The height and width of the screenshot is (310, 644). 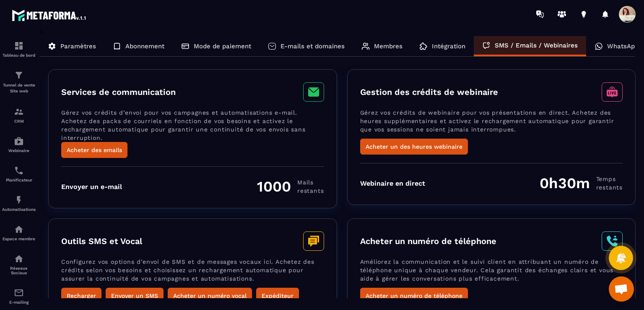 What do you see at coordinates (19, 180) in the screenshot?
I see `p: Planificateur` at bounding box center [19, 180].